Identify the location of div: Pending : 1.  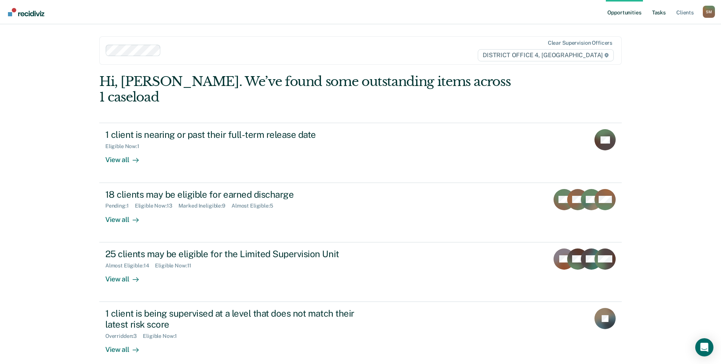
(120, 206).